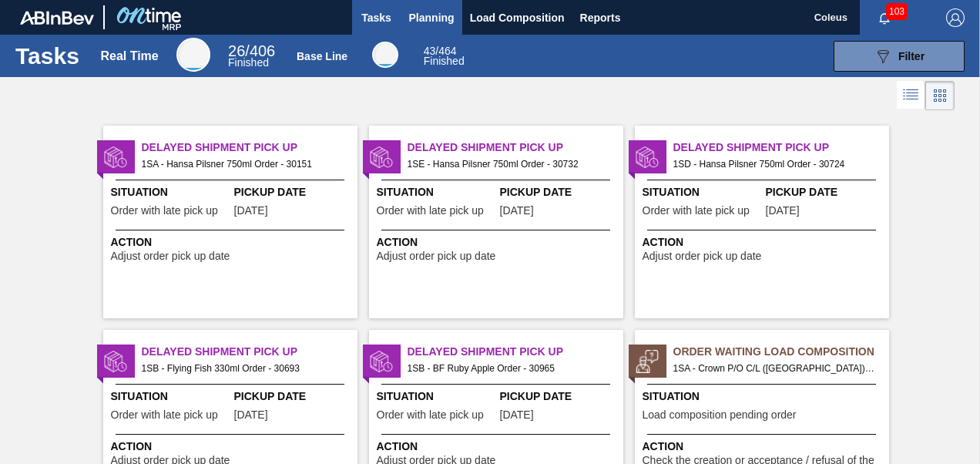 The width and height of the screenshot is (980, 464). What do you see at coordinates (940, 95) in the screenshot?
I see `div: Card Vision` at bounding box center [940, 95].